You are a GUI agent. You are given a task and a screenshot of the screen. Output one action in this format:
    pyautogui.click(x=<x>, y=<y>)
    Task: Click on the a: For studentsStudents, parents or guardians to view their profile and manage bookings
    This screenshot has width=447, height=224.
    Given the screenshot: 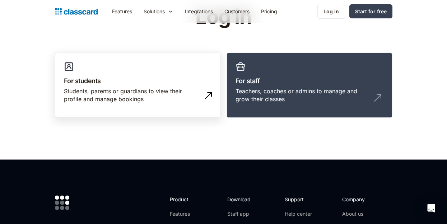 What is the action you would take?
    pyautogui.click(x=138, y=85)
    